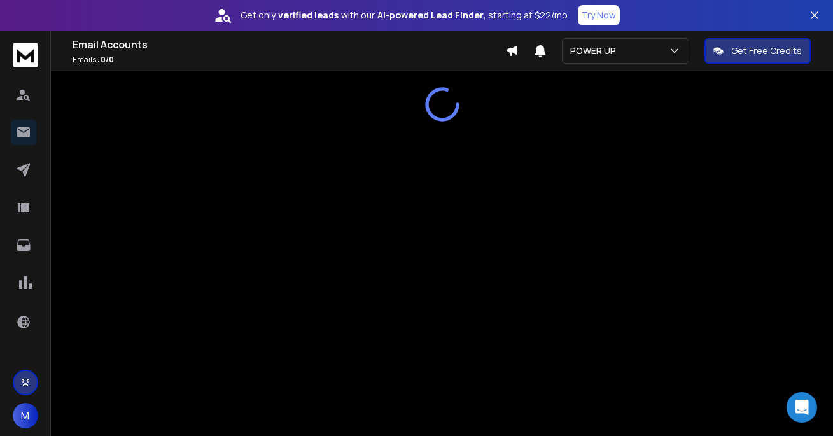 This screenshot has height=436, width=833. I want to click on strong: verified leads, so click(308, 15).